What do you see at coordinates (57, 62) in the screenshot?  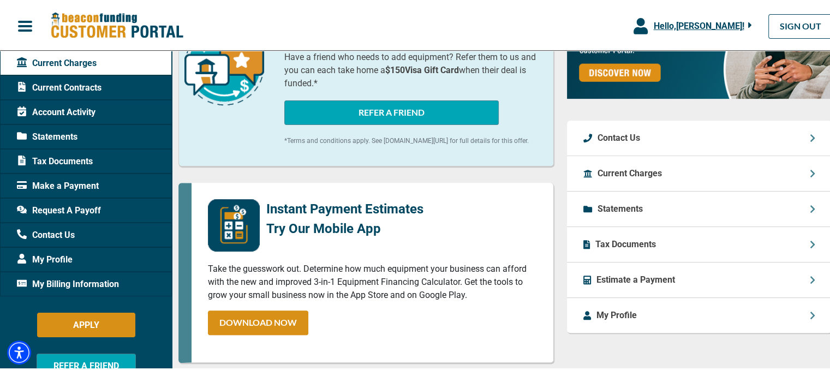 I see `span: Current Charges` at bounding box center [57, 62].